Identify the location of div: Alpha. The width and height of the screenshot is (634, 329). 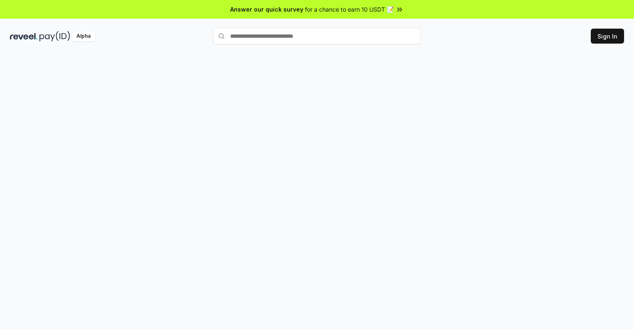
(83, 36).